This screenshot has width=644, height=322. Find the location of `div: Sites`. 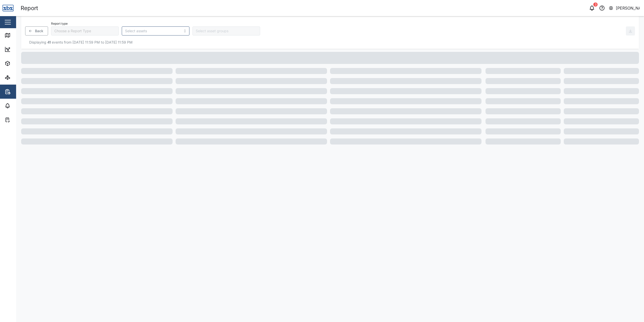

div: Sites is located at coordinates (19, 77).